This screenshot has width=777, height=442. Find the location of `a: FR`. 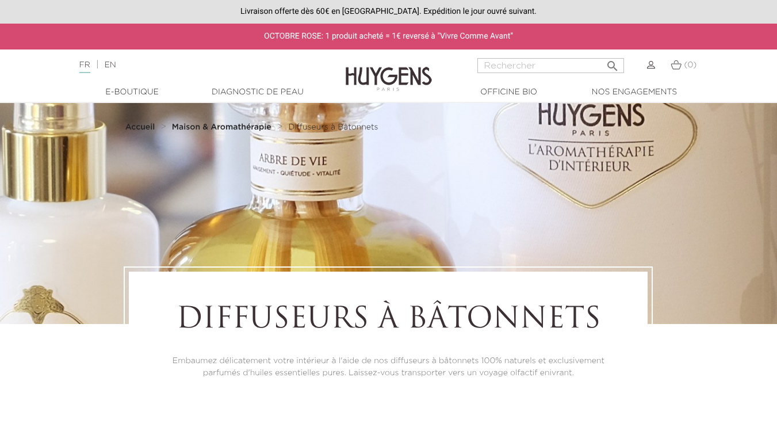

a: FR is located at coordinates (85, 67).